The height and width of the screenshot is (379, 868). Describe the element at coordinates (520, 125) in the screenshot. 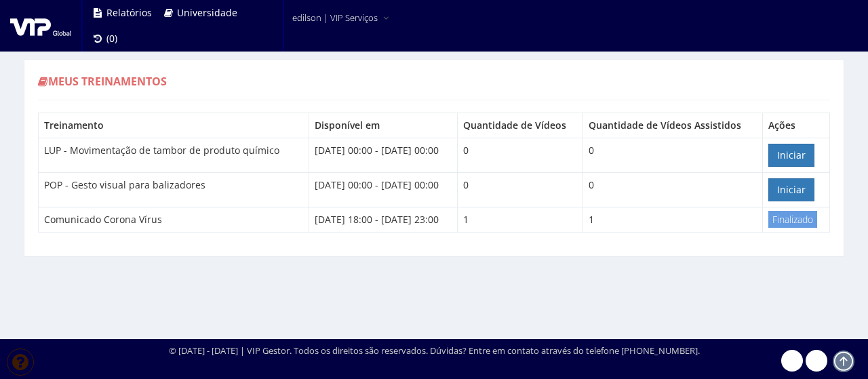

I see `th: Quantidade de Vídeos` at that location.